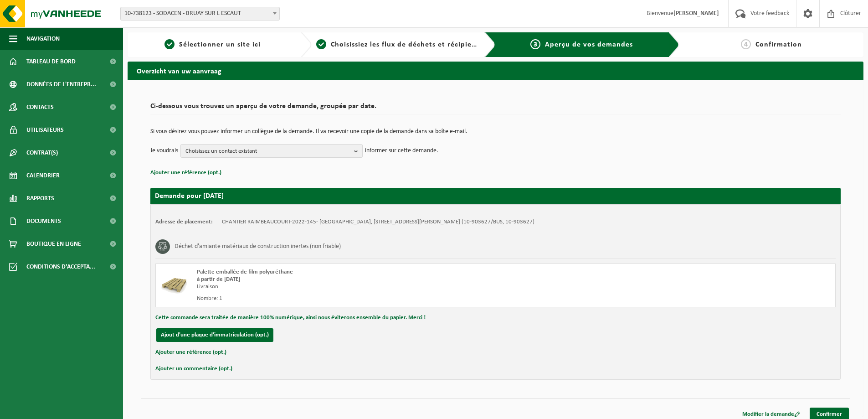 The height and width of the screenshot is (419, 868). What do you see at coordinates (535, 44) in the screenshot?
I see `span: 3` at bounding box center [535, 44].